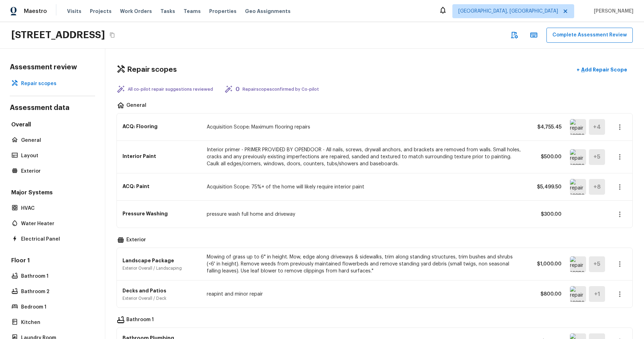 This screenshot has width=644, height=339. Describe the element at coordinates (136, 187) in the screenshot. I see `p: ACQ: Paint` at that location.